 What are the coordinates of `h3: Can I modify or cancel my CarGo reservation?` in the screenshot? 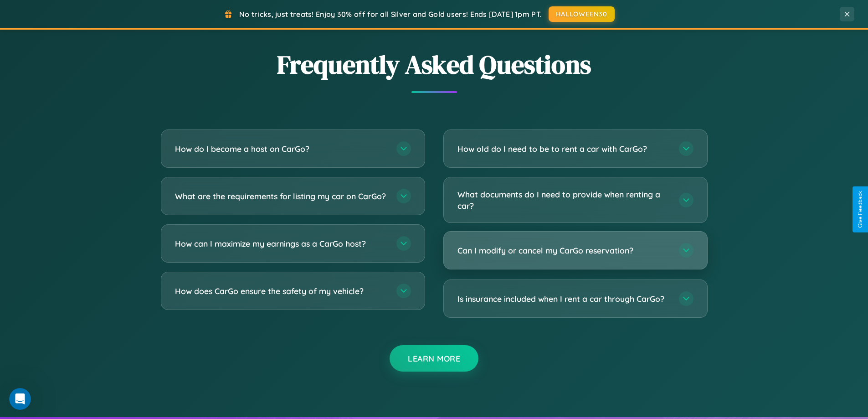 It's located at (564, 250).